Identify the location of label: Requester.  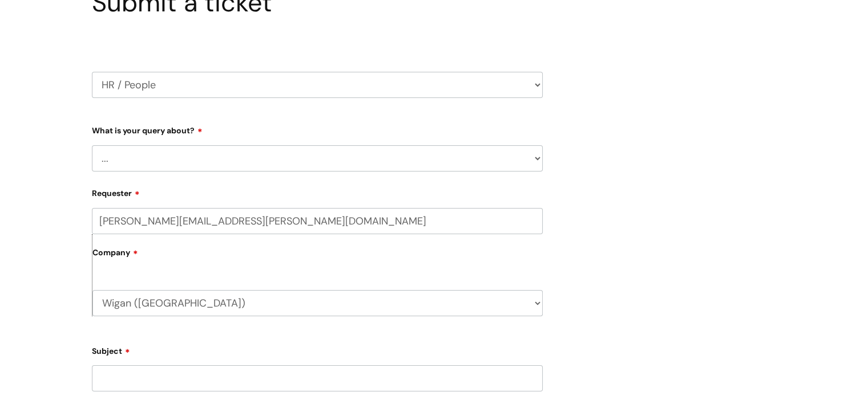
(318, 192).